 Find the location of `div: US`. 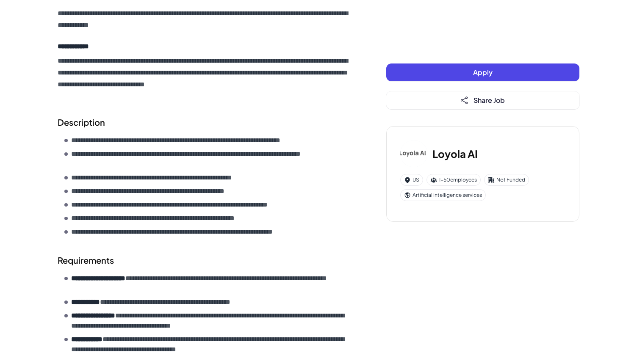

div: US is located at coordinates (411, 180).